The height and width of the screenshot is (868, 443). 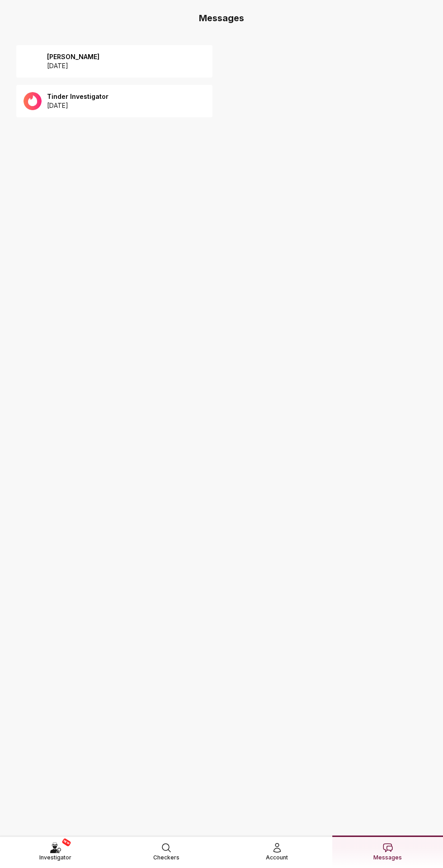 I want to click on a: Messages, so click(x=387, y=851).